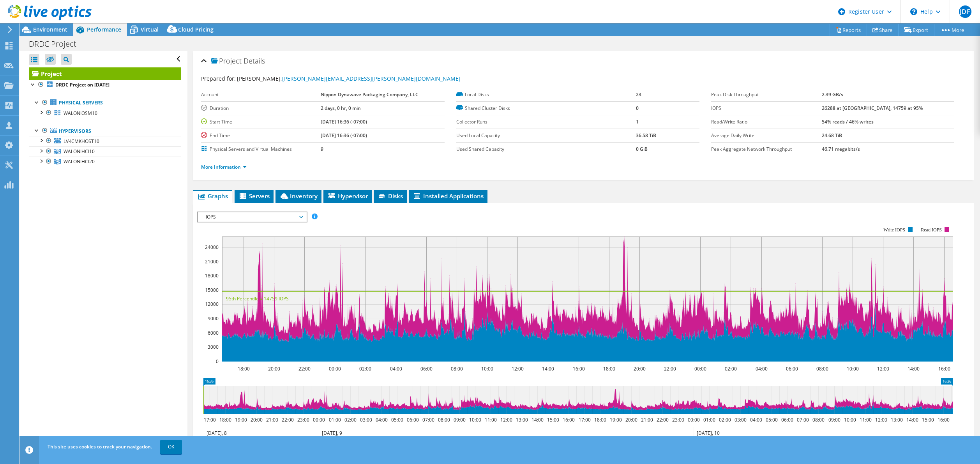 This screenshot has height=464, width=980. Describe the element at coordinates (396, 369) in the screenshot. I see `text: 04:00` at that location.